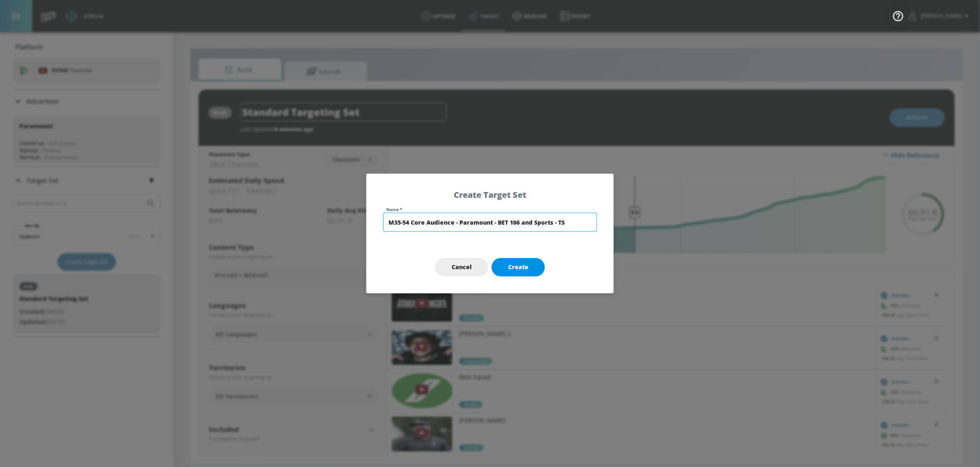 The image size is (980, 467). Describe the element at coordinates (462, 267) in the screenshot. I see `span: Cancel` at that location.